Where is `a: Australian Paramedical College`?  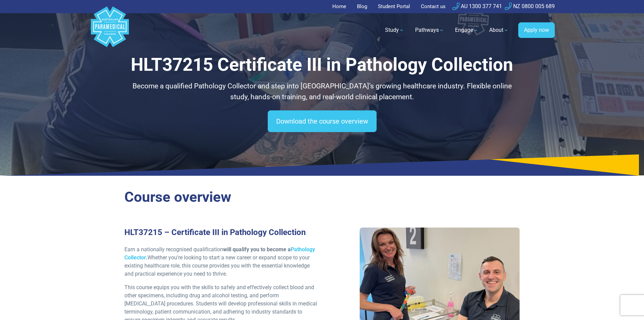 a: Australian Paramedical College is located at coordinates (110, 30).